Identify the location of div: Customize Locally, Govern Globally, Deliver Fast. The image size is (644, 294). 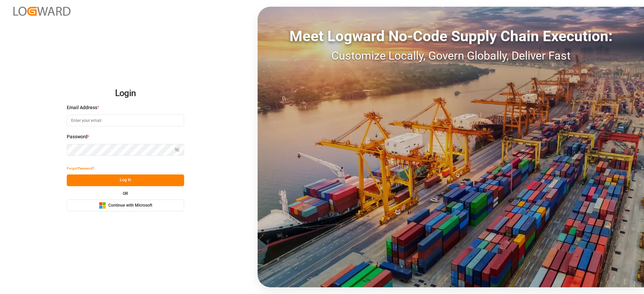
(451, 55).